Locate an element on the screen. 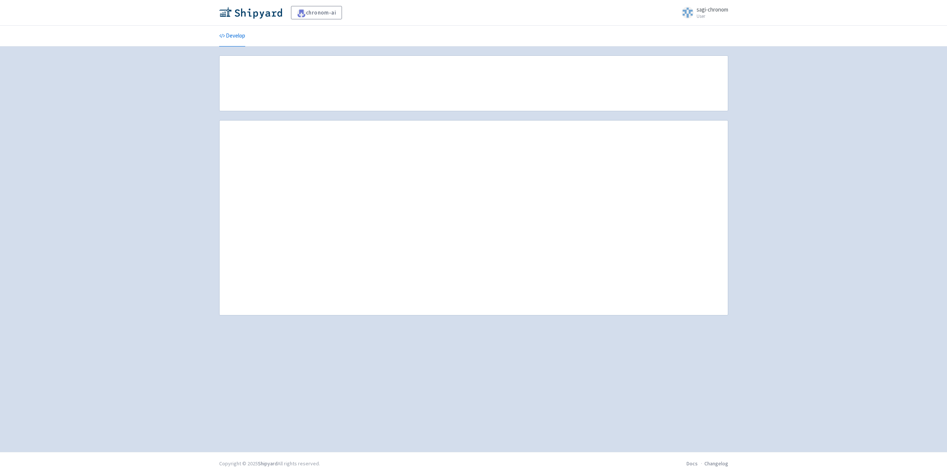  div: Copyright © 2025 All rights reserved. is located at coordinates (269, 464).